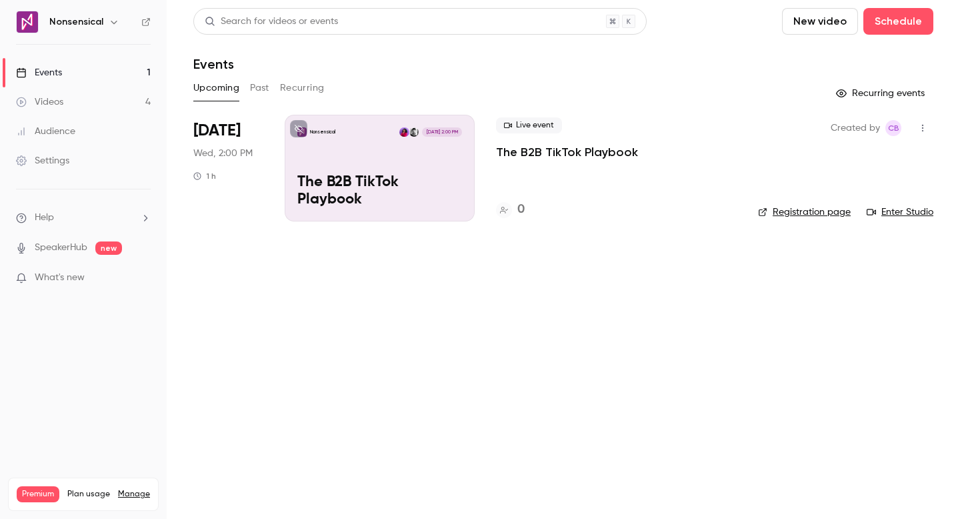  What do you see at coordinates (134, 494) in the screenshot?
I see `a: Manage` at bounding box center [134, 494].